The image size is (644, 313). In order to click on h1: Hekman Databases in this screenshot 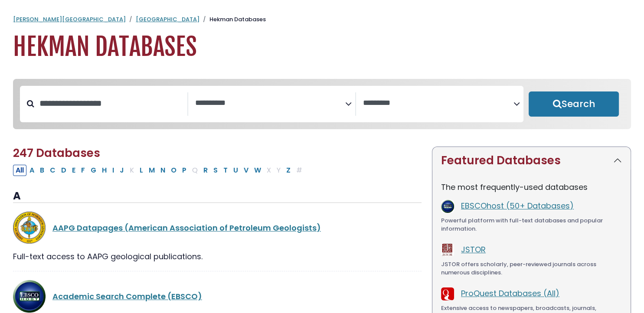, I will do `click(322, 47)`.